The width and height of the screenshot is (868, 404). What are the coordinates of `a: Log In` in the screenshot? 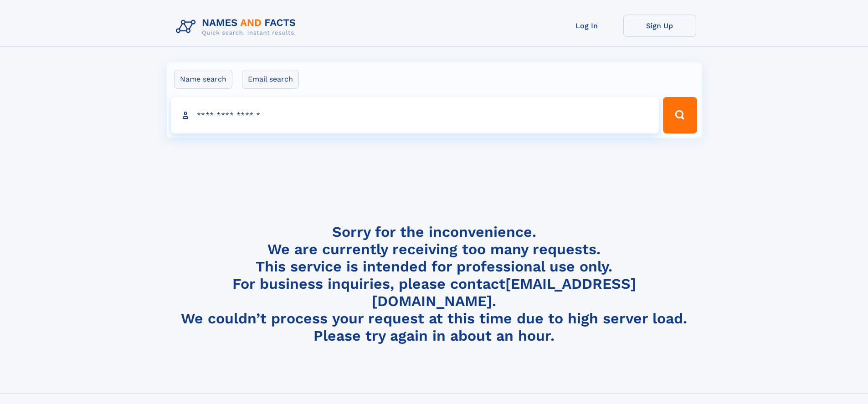 It's located at (587, 26).